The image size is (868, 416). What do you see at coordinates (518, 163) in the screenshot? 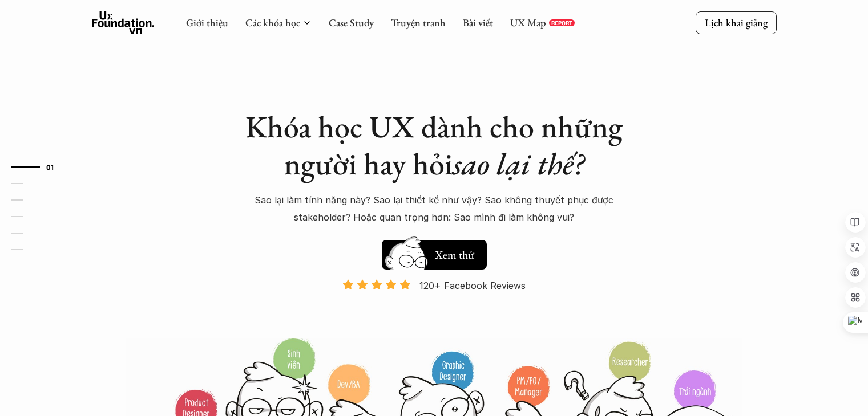
I see `em: sao lại thế?` at bounding box center [518, 163].